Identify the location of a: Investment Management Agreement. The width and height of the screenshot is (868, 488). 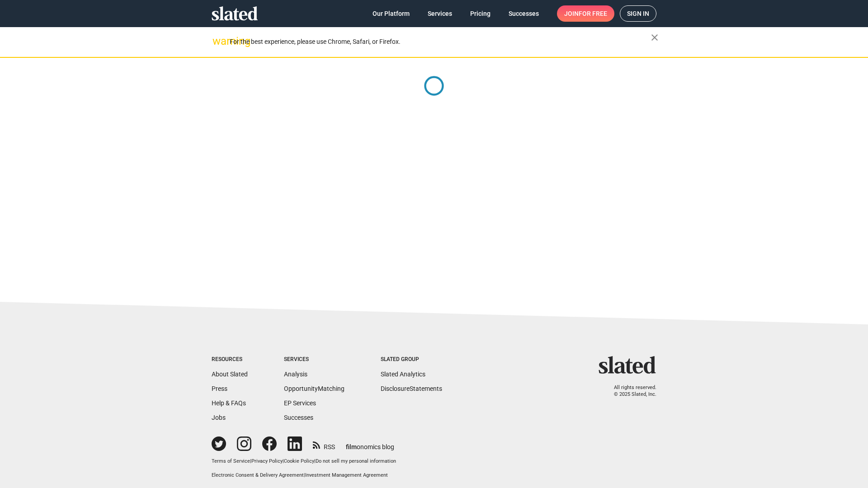
(346, 474).